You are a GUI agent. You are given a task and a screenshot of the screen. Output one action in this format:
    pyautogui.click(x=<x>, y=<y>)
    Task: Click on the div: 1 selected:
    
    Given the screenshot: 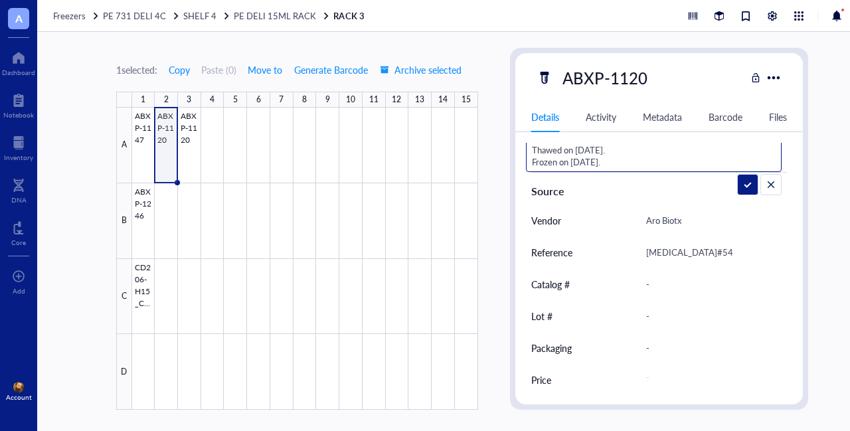 What is the action you would take?
    pyautogui.click(x=137, y=70)
    